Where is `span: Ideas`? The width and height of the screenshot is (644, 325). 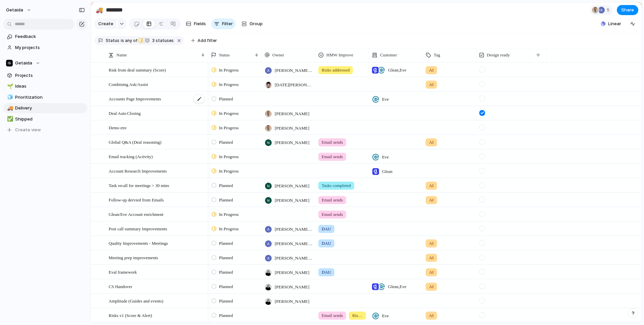 span: Ideas is located at coordinates (50, 86).